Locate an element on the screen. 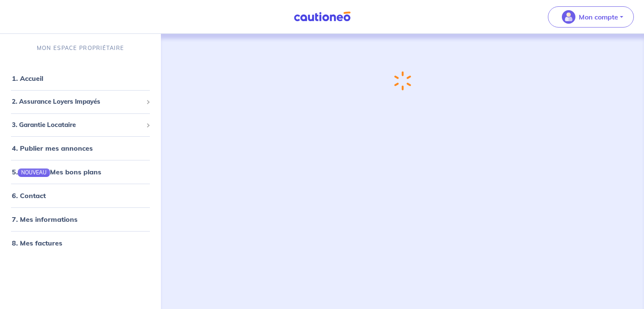 The width and height of the screenshot is (644, 309). a: 7. Mes informations is located at coordinates (45, 219).